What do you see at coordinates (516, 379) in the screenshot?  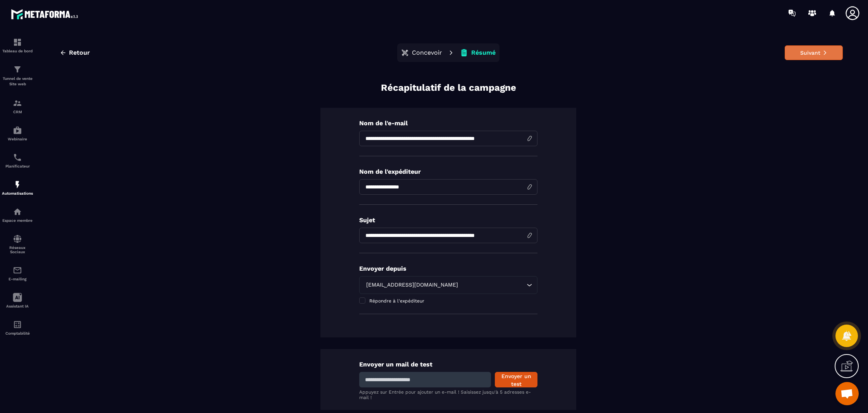 I see `button: Envoyer un test` at bounding box center [516, 379].